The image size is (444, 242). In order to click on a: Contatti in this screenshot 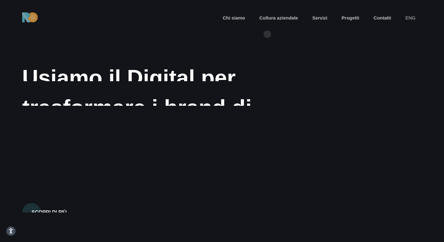, I will do `click(382, 18)`.